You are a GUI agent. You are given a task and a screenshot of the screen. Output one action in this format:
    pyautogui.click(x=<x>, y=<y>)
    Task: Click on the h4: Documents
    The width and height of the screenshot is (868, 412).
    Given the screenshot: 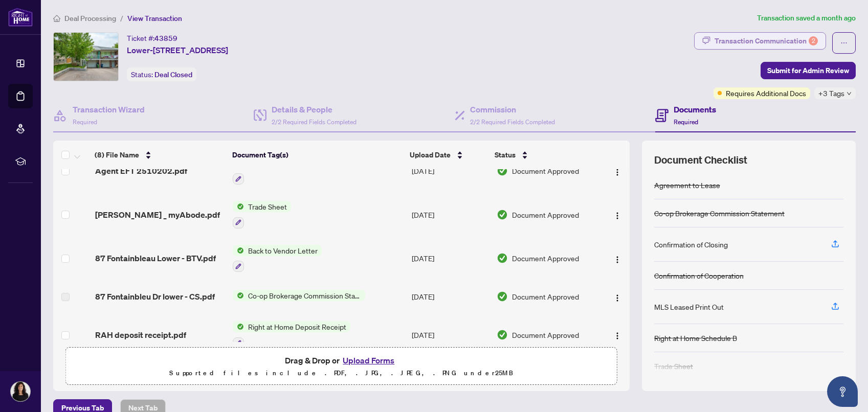 What is the action you would take?
    pyautogui.click(x=695, y=110)
    